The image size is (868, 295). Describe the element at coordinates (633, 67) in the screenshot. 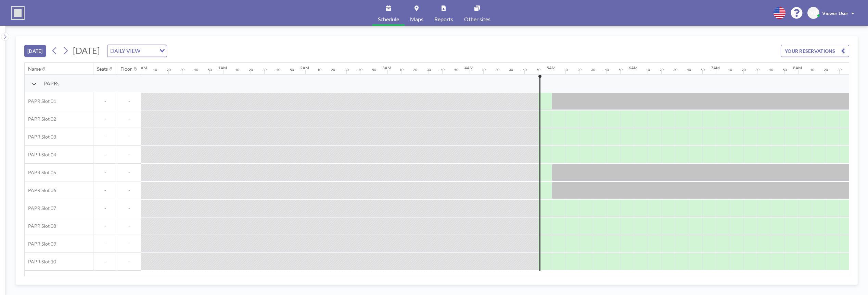

I see `div: 6AM` at that location.